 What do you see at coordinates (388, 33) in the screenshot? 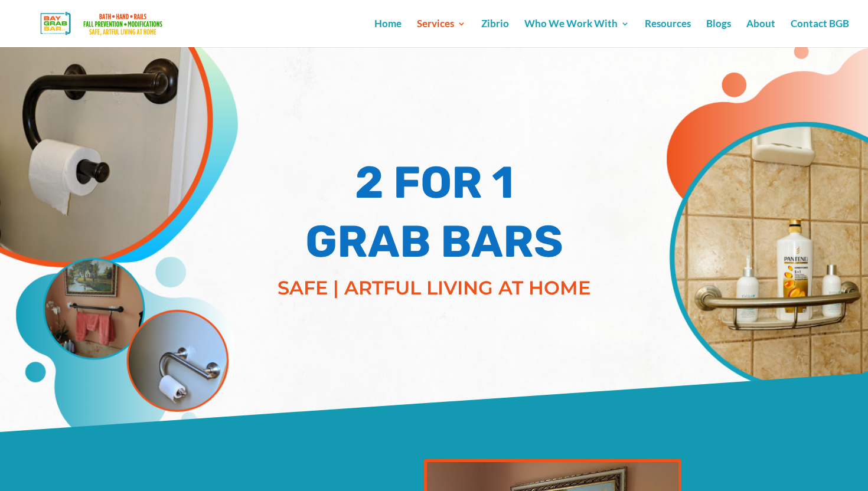
I see `a: Home` at bounding box center [388, 33].